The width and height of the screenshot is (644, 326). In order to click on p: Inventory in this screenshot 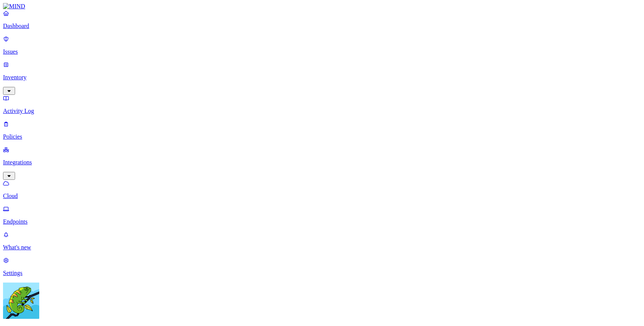, I will do `click(322, 77)`.